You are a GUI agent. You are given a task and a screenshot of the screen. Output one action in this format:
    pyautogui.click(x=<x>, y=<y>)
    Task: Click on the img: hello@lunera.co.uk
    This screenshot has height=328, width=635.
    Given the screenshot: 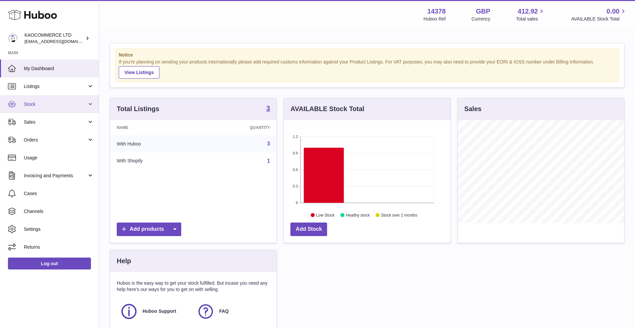 What is the action you would take?
    pyautogui.click(x=13, y=38)
    